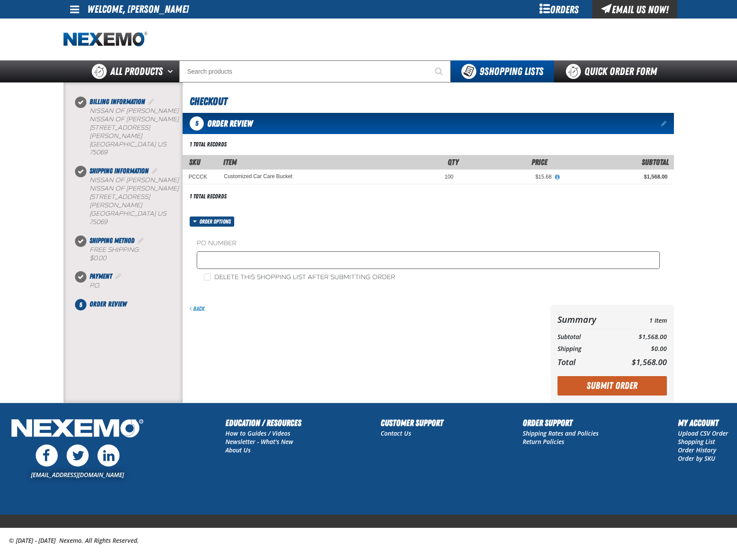 The image size is (737, 560). What do you see at coordinates (539, 162) in the screenshot?
I see `span: Price` at bounding box center [539, 162].